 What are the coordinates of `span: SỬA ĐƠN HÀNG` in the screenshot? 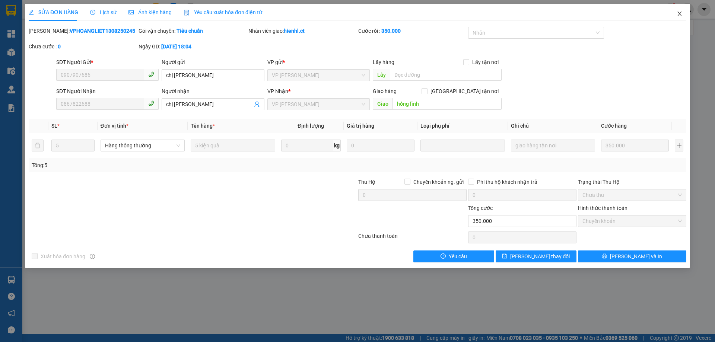 It's located at (53, 12).